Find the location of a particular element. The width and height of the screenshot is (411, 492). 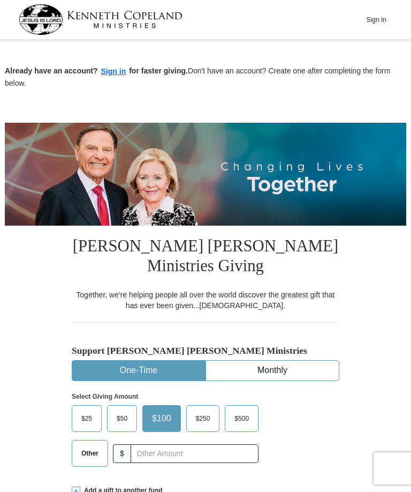

input: Other Amount is located at coordinates (194, 453).